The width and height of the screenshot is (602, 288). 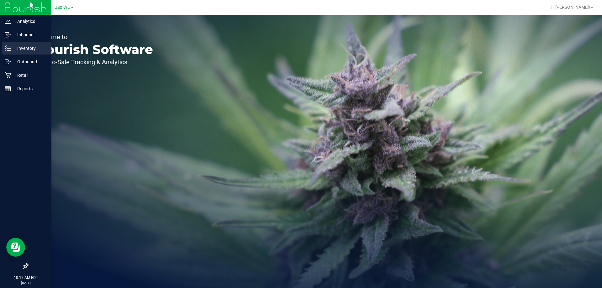 What do you see at coordinates (30, 75) in the screenshot?
I see `p: Retail` at bounding box center [30, 75].